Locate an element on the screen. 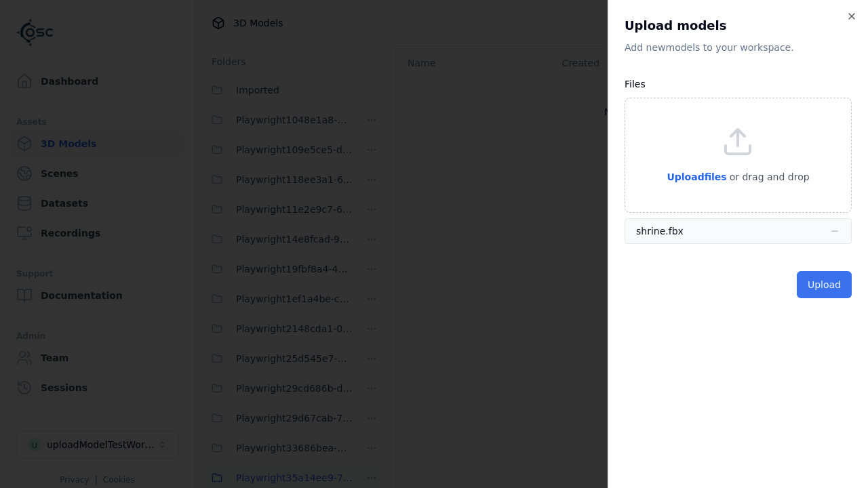 The width and height of the screenshot is (868, 488). button: Upload is located at coordinates (824, 284).